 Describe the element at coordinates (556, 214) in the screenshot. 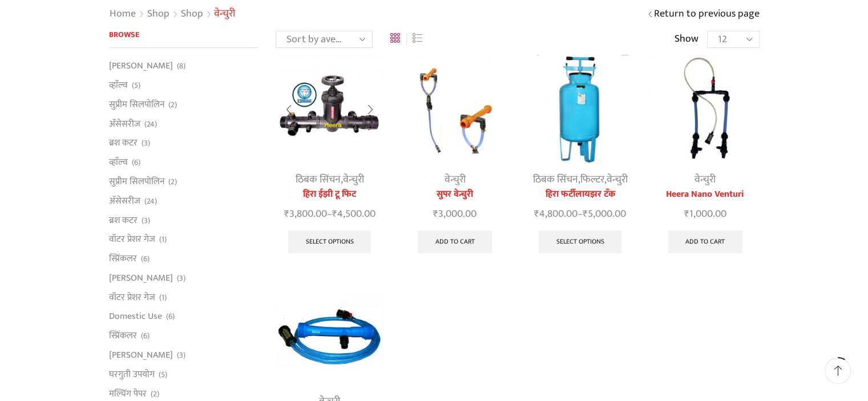

I see `bdi: 4,800.00` at that location.